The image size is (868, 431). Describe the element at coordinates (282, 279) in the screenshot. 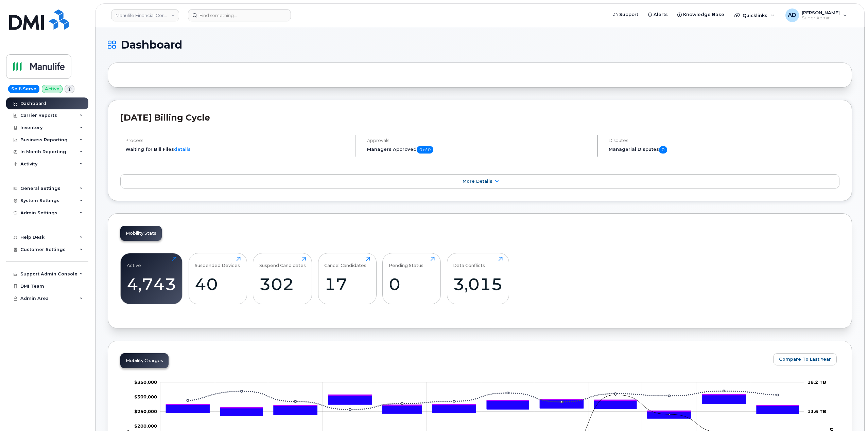

I see `a: Suspend Candidates302` at that location.